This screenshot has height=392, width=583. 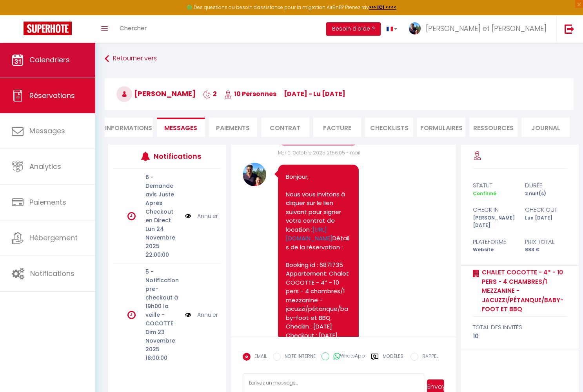 I want to click on li: Informations, so click(x=129, y=127).